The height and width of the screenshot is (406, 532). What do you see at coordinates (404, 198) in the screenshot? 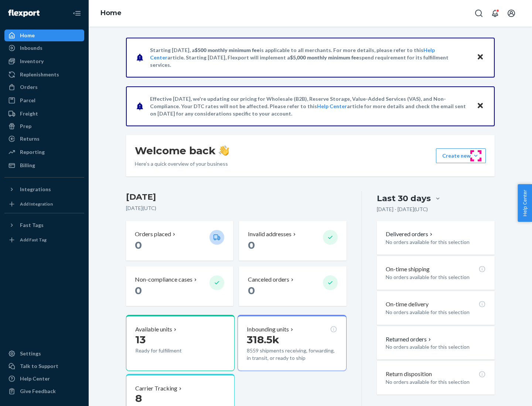
I see `div: Last 30 days` at bounding box center [404, 198].